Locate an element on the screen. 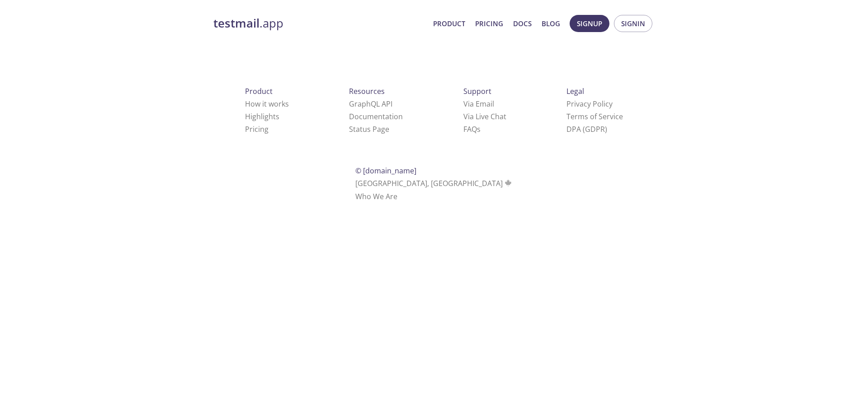 The height and width of the screenshot is (415, 868). span: Resources is located at coordinates (367, 92).